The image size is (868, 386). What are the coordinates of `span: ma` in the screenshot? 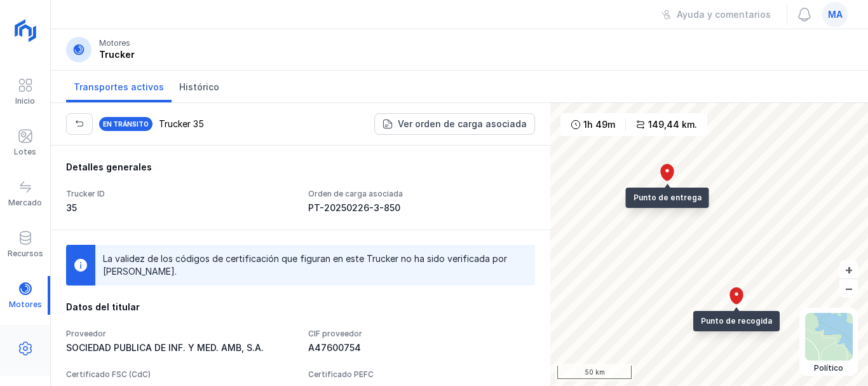 It's located at (836, 15).